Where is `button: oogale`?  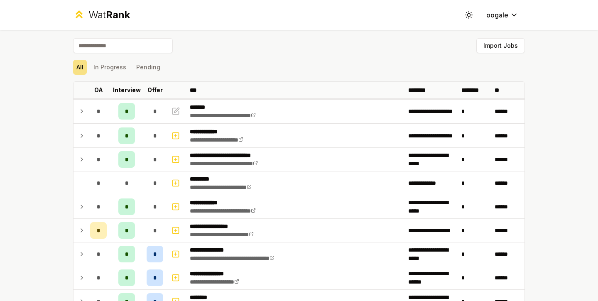 button: oogale is located at coordinates (502, 15).